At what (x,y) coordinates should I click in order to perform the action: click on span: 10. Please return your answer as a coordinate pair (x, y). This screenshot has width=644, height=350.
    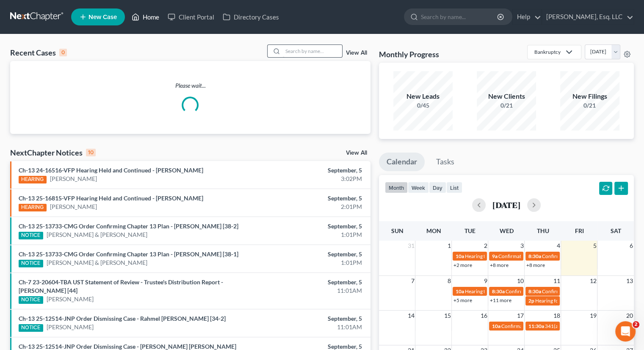
    Looking at the image, I should click on (520, 281).